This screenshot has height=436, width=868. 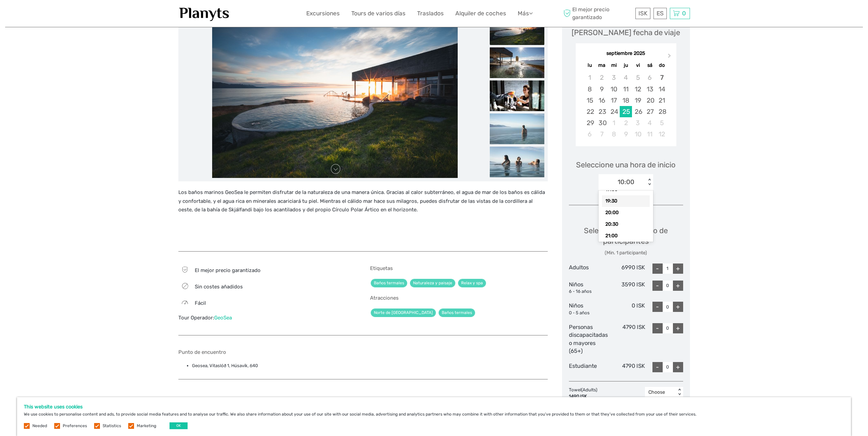 What do you see at coordinates (589, 111) in the screenshot?
I see `div: Choose lunes, 22 de septiembre de 2025` at bounding box center [589, 111].